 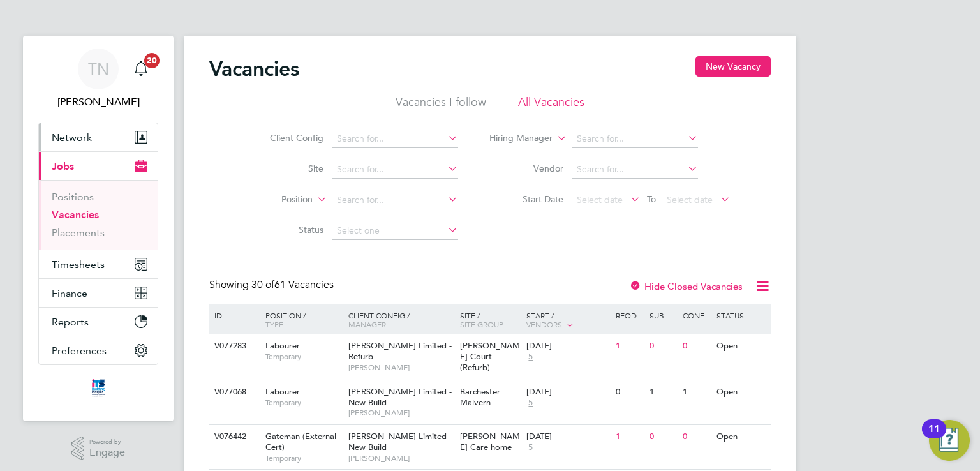 What do you see at coordinates (286, 230) in the screenshot?
I see `label: Status` at bounding box center [286, 230].